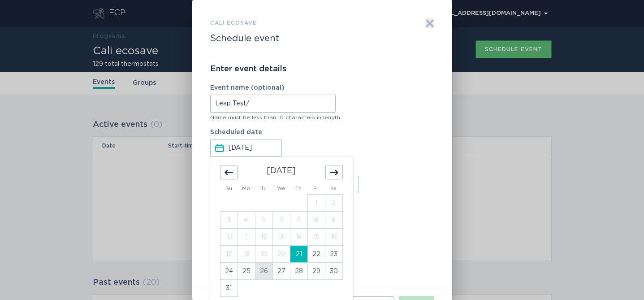 The height and width of the screenshot is (300, 644). I want to click on button: Scheduled dateSelect a dateCalendar, so click(219, 148).